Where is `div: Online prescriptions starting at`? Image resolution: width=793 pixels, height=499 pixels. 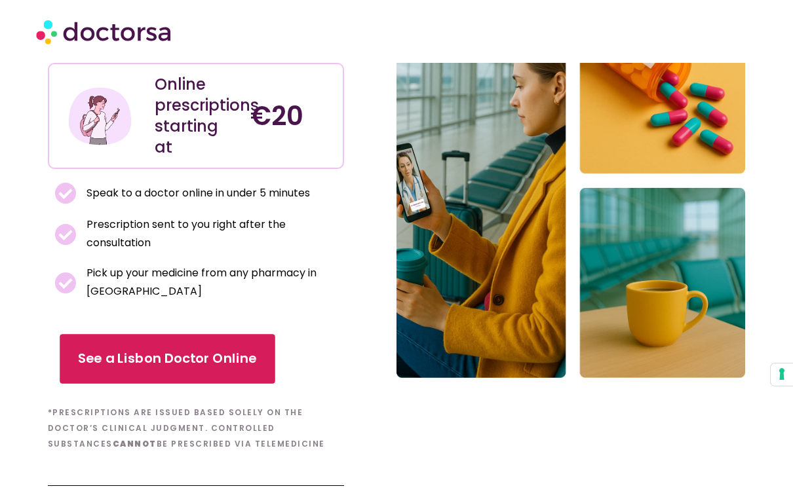
div: Online prescriptions starting at is located at coordinates (196, 116).